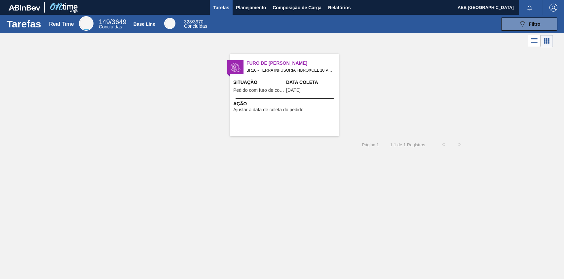  What do you see at coordinates (268, 110) in the screenshot?
I see `span: Ajustar a data de coleta do pedido` at bounding box center [268, 110].